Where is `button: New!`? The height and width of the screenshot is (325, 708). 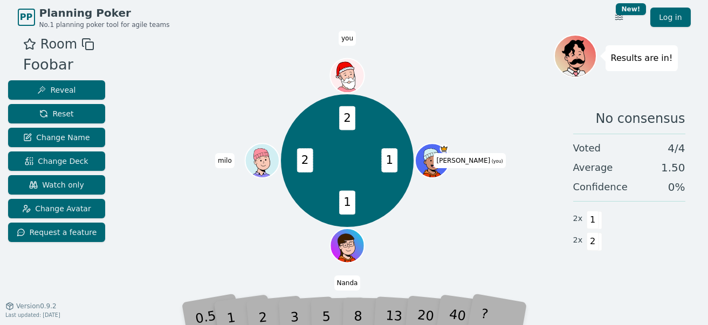
button: New! is located at coordinates (619, 17).